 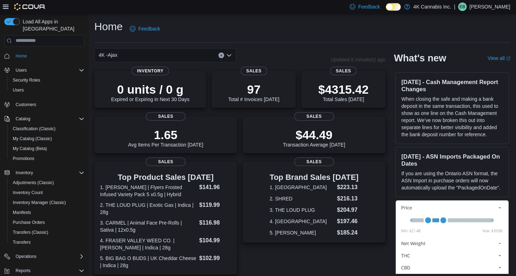 What do you see at coordinates (508, 58) in the screenshot?
I see `svg: External link` at bounding box center [508, 58].